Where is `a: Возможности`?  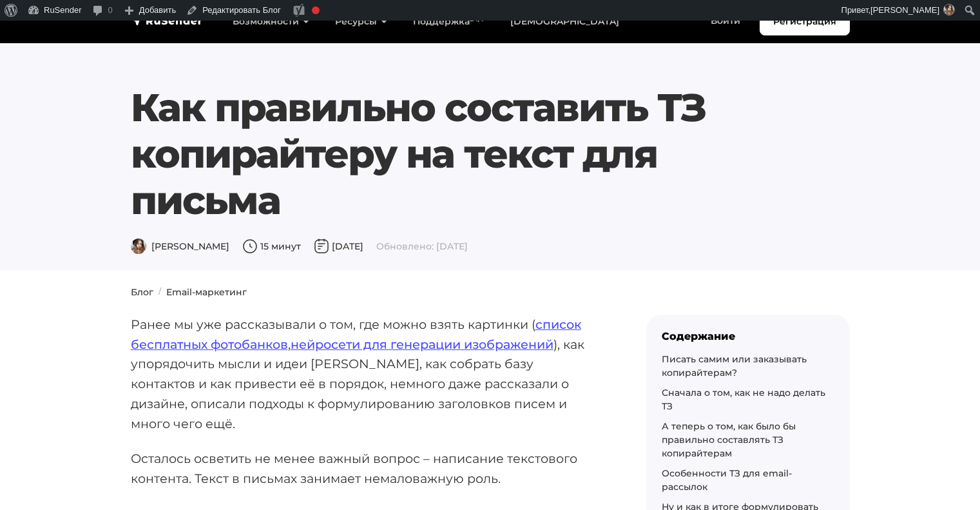
a: Возможности is located at coordinates (270, 21).